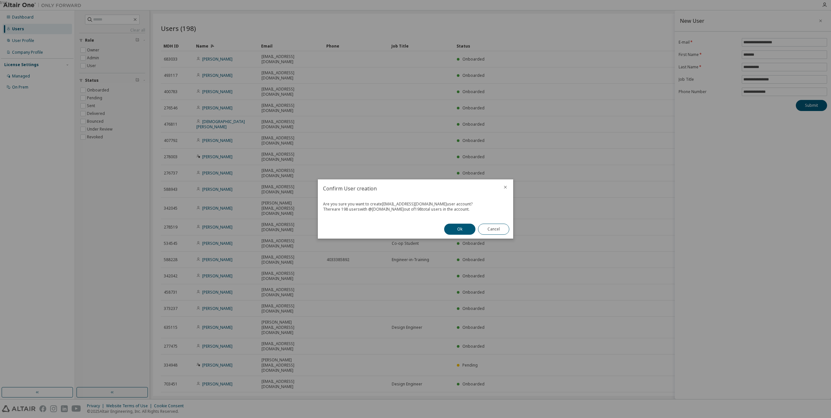 The height and width of the screenshot is (418, 831). Describe the element at coordinates (408, 189) in the screenshot. I see `h2: Confirm User creation` at that location.